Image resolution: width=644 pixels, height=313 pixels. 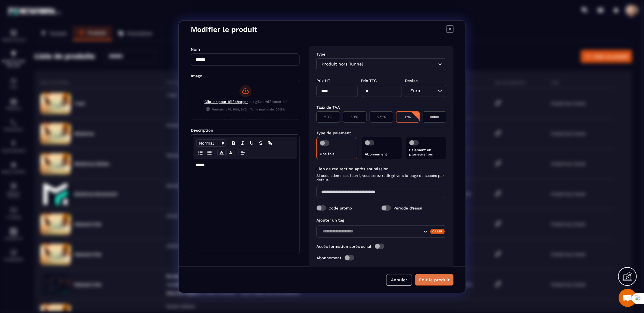 What do you see at coordinates (411, 81) in the screenshot?
I see `label: Devise` at bounding box center [411, 81].